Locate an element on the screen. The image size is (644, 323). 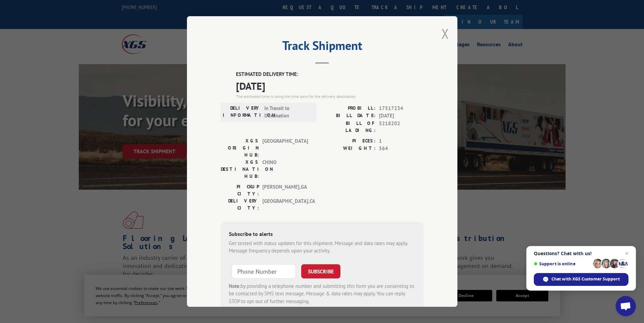
label: WEIGHT: is located at coordinates (349, 149).